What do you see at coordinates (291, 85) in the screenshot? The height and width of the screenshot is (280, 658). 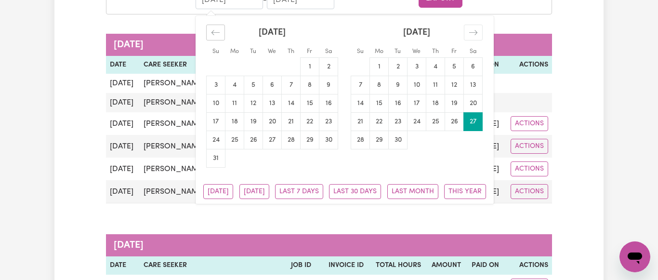 I see `td: Choose Thursday, August 7, 2025 as your check-in date. It’s available.` at bounding box center [291, 85].